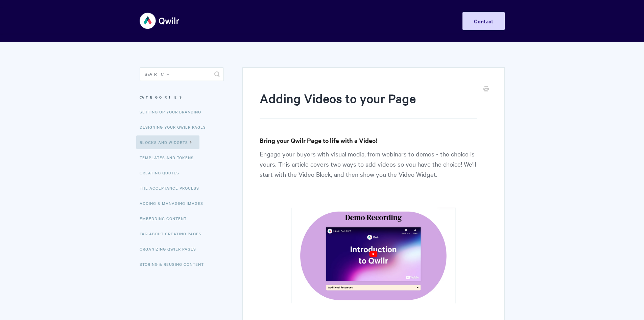  I want to click on a: Storing & Reusing Content, so click(174, 264).